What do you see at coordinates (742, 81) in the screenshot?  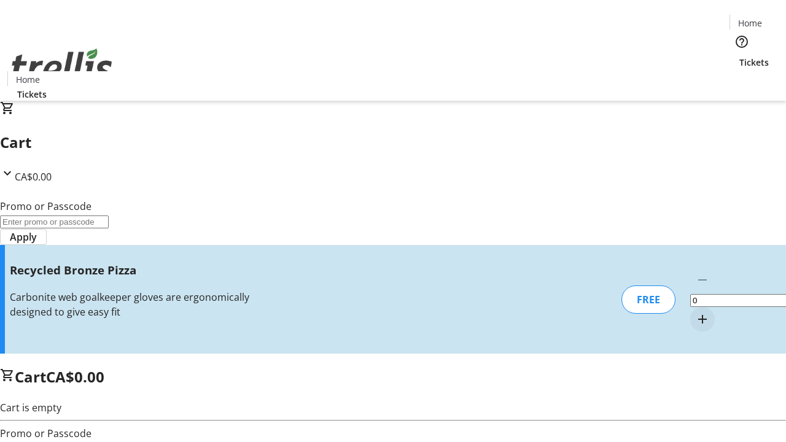 I see `button: Cart` at bounding box center [742, 81].